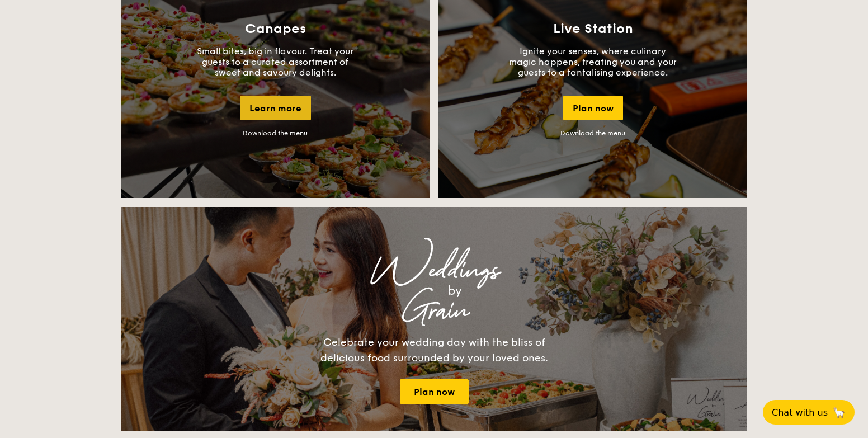  What do you see at coordinates (434, 271) in the screenshot?
I see `div: Weddings` at bounding box center [434, 271].